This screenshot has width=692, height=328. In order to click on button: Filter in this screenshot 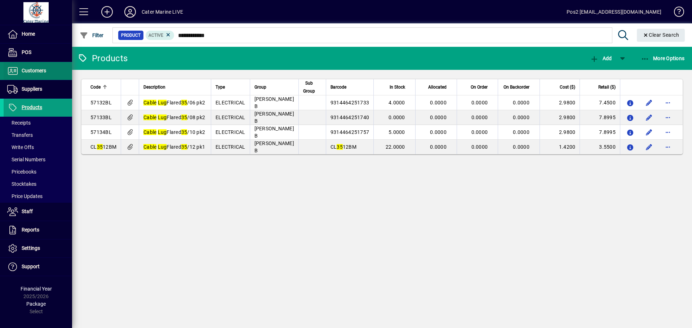, I will do `click(92, 35)`.